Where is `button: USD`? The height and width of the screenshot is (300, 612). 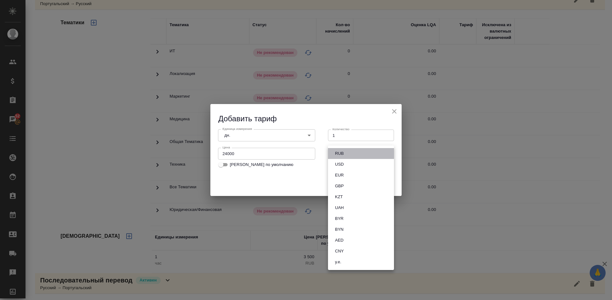 button: USD is located at coordinates (339, 164).